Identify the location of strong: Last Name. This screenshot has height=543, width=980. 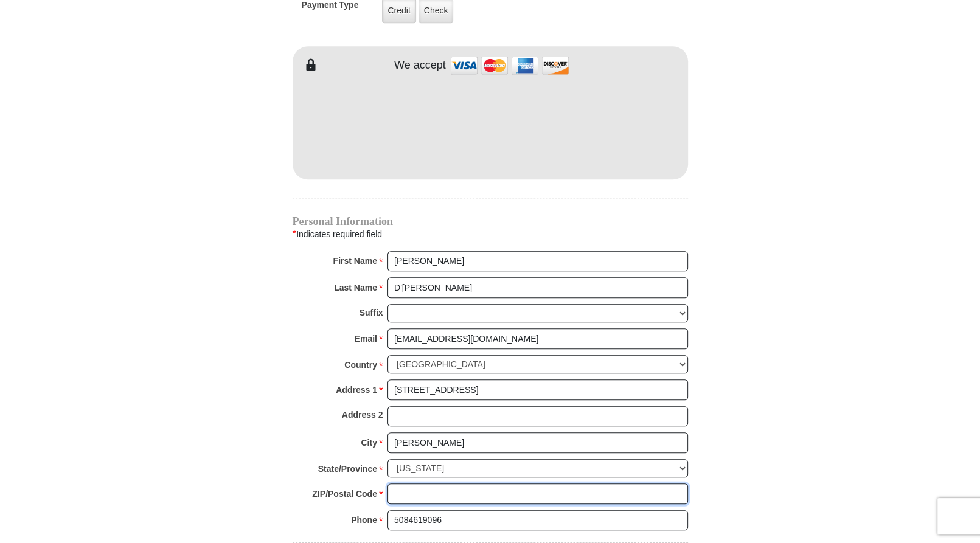
(355, 288).